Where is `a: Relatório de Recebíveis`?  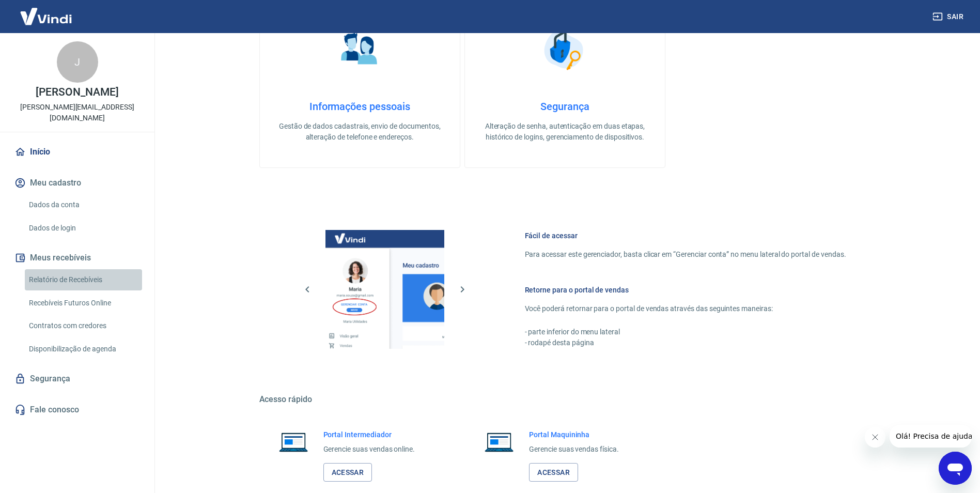 a: Relatório de Recebíveis is located at coordinates (83, 280).